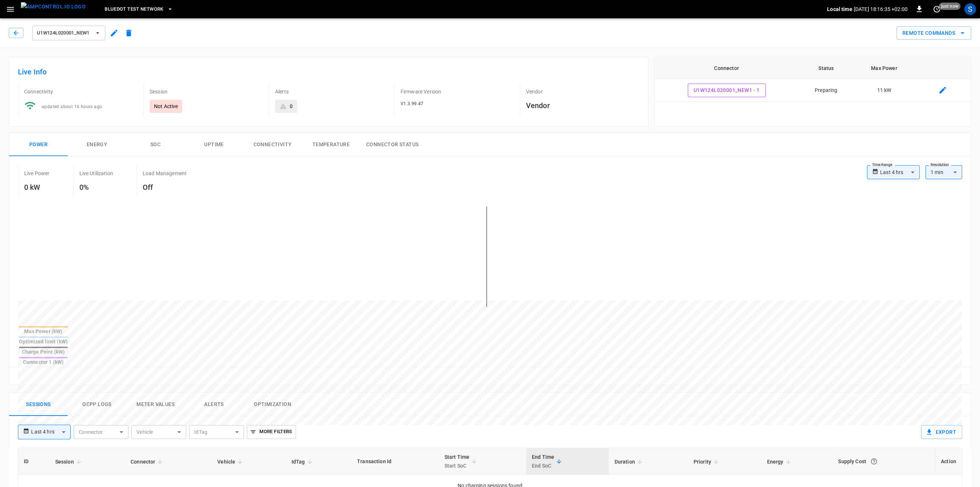 This screenshot has width=980, height=487. Describe the element at coordinates (272, 404) in the screenshot. I see `button: Optimization` at that location.